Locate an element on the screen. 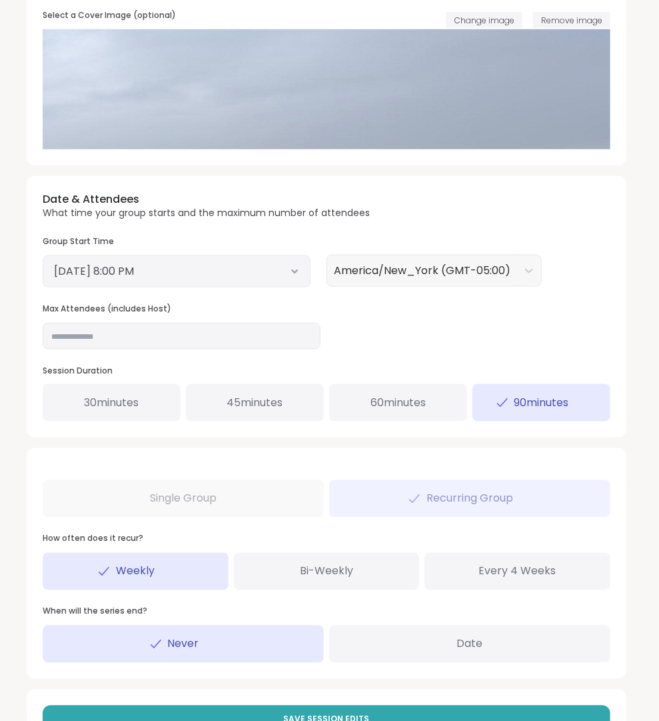  span: 60 minutes is located at coordinates (398, 403).